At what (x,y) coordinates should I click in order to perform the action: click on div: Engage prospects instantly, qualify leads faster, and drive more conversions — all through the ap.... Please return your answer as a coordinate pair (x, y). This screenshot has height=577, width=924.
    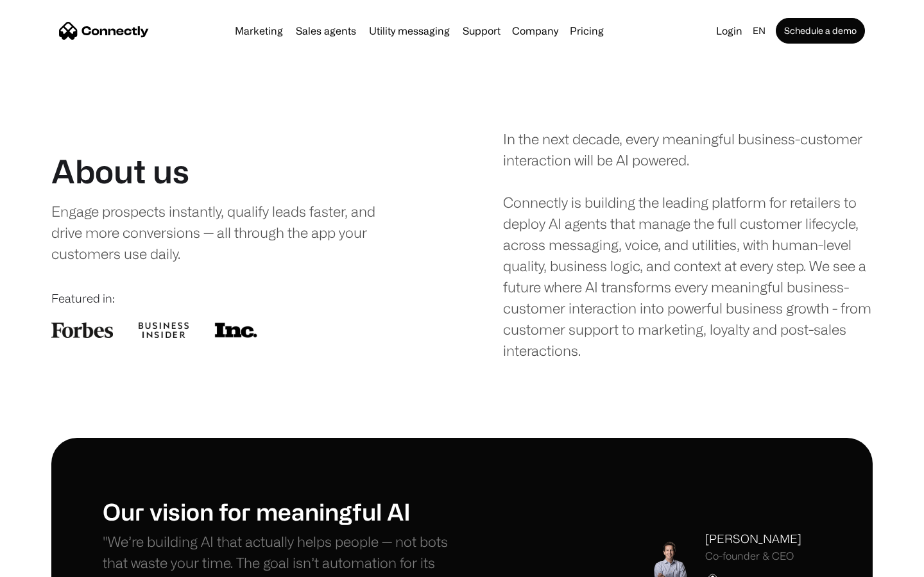
    Looking at the image, I should click on (227, 232).